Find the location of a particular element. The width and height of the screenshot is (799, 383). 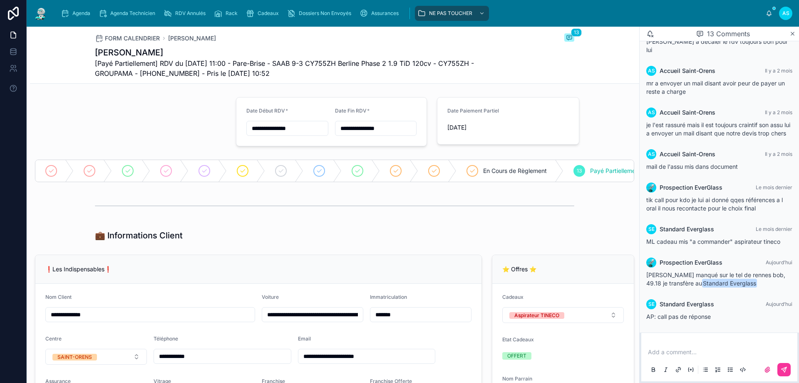

a: Agenda Technicien is located at coordinates (129, 13).